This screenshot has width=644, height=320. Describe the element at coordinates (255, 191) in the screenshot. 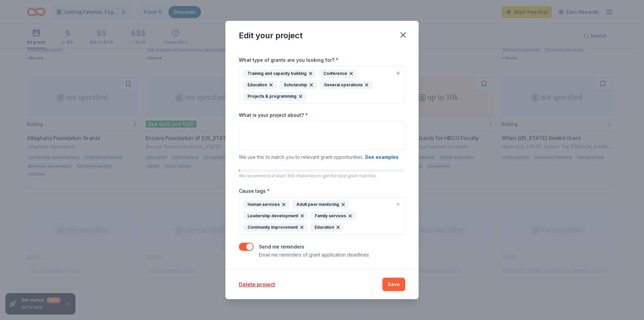

I see `label: Cause tags` at that location.